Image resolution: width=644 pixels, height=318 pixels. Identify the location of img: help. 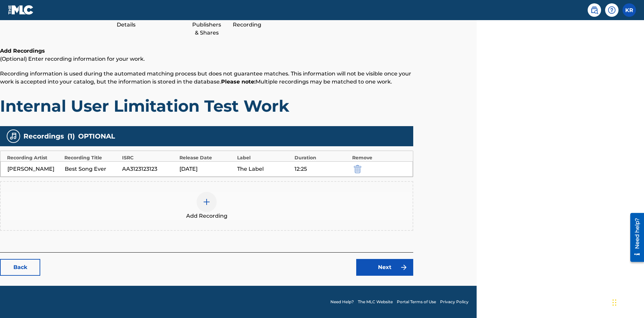
(612, 10).